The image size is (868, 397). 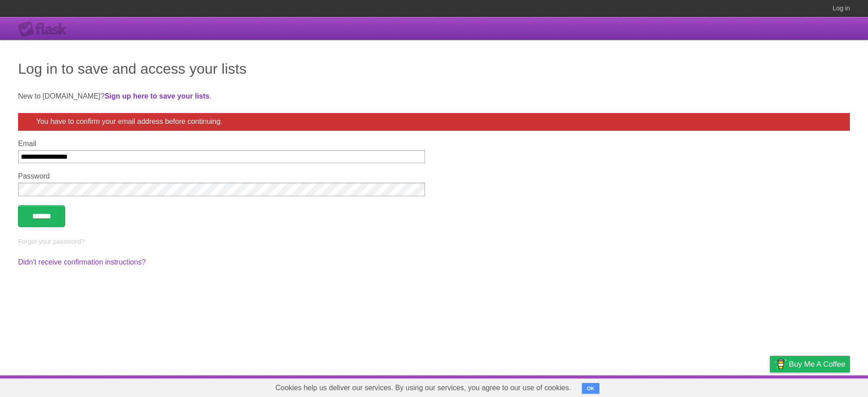 What do you see at coordinates (423, 388) in the screenshot?
I see `span: Cookies help us deliver our services. By using our services, you agree to our use of cookies.` at bounding box center [423, 388].